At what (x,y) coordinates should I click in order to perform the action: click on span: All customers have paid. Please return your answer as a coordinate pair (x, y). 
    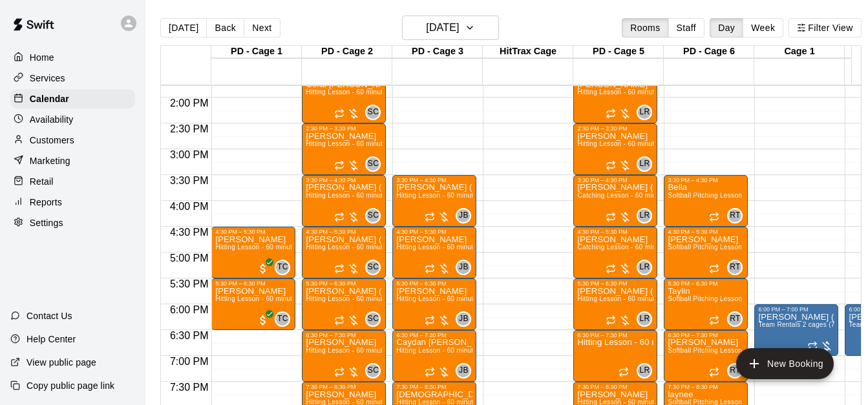
    Looking at the image, I should click on (263, 269).